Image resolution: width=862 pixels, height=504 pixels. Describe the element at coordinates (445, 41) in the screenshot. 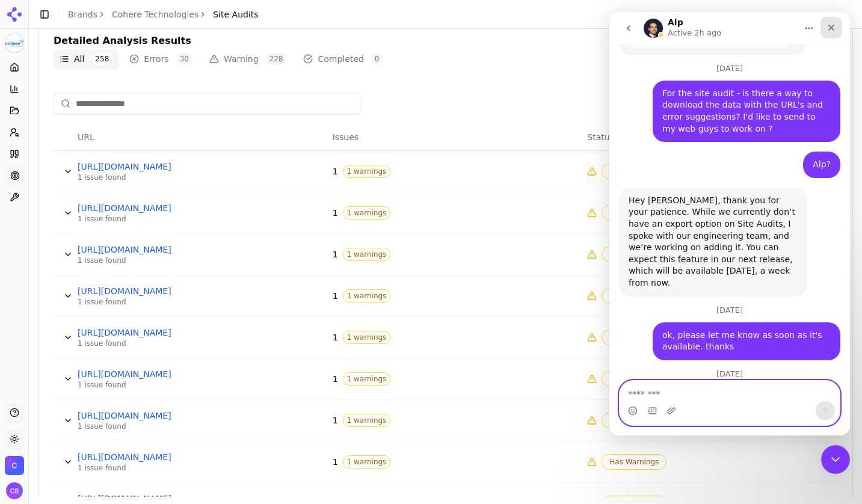

I see `div: Detailed Analysis Results` at that location.